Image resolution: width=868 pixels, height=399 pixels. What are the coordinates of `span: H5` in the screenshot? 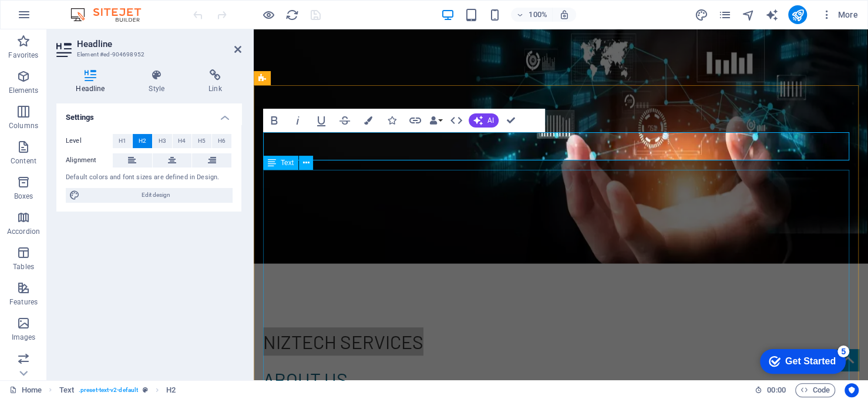 It's located at (201, 141).